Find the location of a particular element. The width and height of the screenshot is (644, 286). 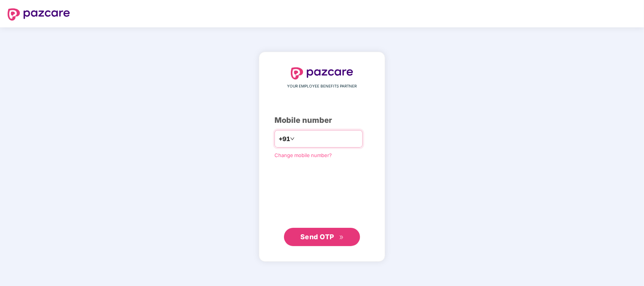

span: down is located at coordinates (292, 139).